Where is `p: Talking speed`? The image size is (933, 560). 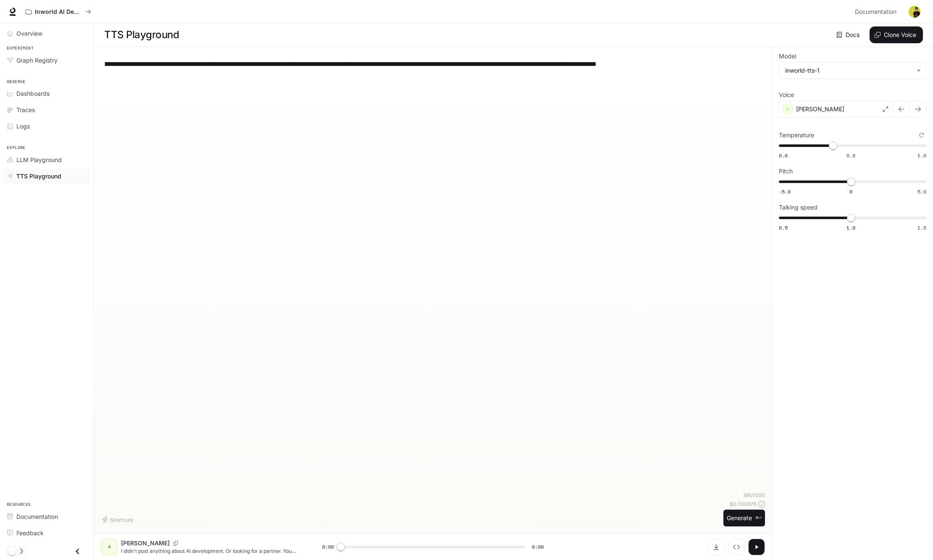 p: Talking speed is located at coordinates (798, 207).